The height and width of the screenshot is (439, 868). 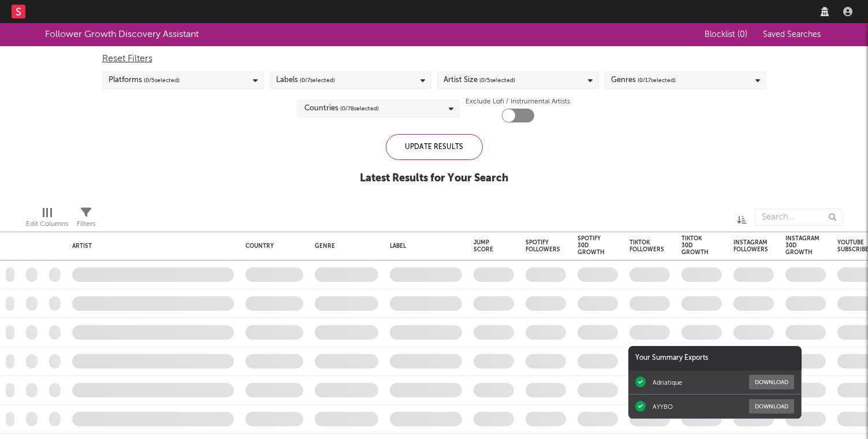 I want to click on div: Instagram Followers, so click(x=751, y=245).